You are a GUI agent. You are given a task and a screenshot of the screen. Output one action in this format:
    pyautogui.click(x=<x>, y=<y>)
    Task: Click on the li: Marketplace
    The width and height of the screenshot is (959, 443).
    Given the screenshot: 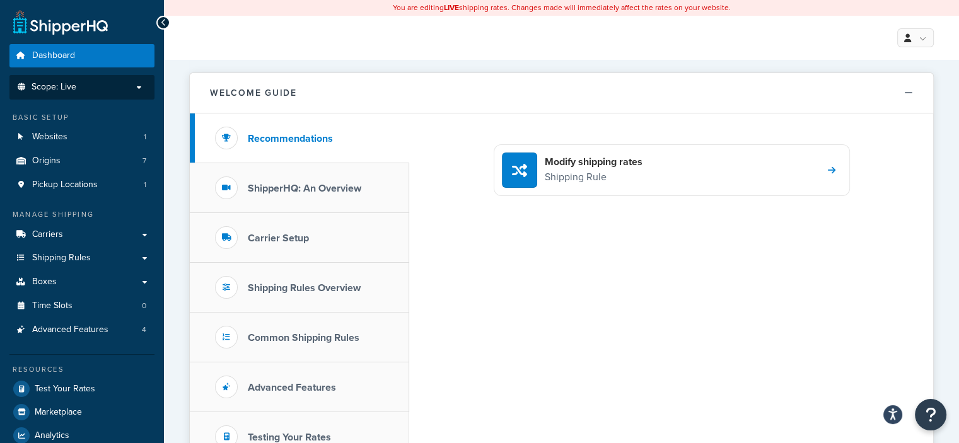 What is the action you would take?
    pyautogui.click(x=82, y=412)
    